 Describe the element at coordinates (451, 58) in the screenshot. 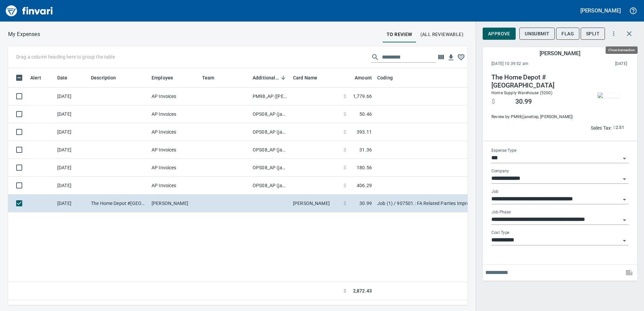

I see `button: Download Table` at that location.